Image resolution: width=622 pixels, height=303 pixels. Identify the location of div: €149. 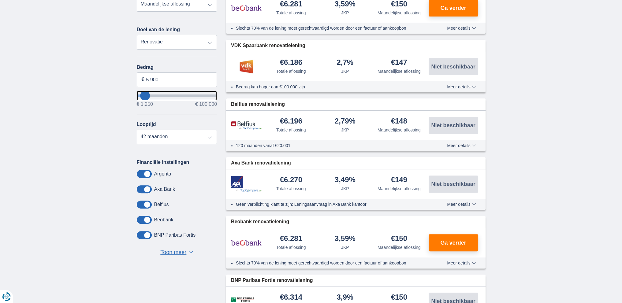
(399, 180).